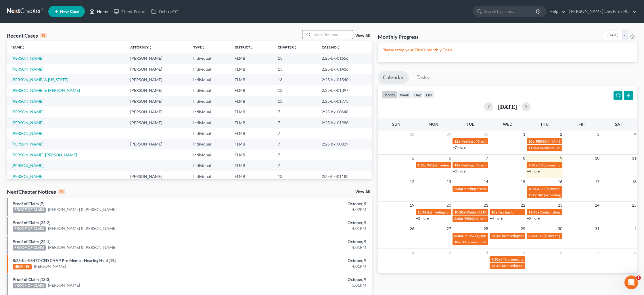 The image size is (644, 295). I want to click on span: Tue, so click(470, 124).